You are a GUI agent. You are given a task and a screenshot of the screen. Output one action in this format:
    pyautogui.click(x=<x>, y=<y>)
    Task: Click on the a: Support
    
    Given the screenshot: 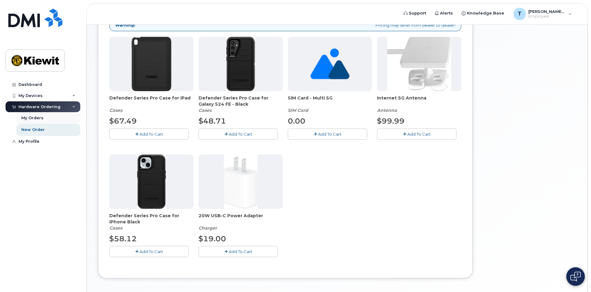 What is the action you would take?
    pyautogui.click(x=415, y=13)
    